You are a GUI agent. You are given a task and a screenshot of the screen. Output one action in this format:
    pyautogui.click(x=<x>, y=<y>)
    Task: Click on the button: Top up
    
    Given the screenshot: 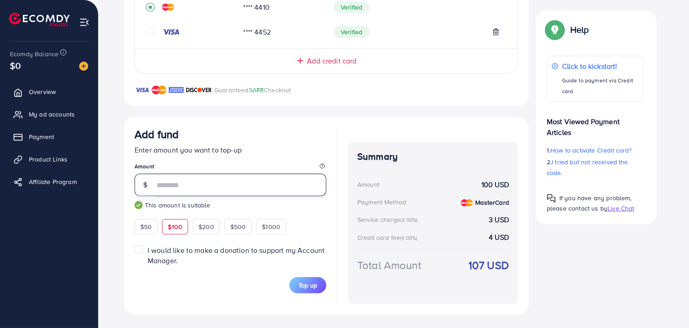 What is the action you would take?
    pyautogui.click(x=308, y=285)
    